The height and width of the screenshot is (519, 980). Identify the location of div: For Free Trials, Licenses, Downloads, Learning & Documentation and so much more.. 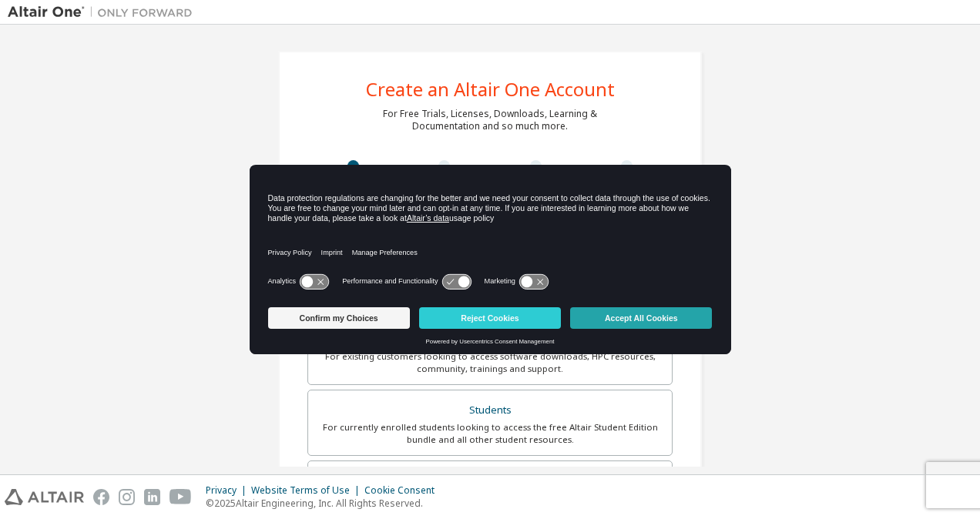
(490, 121).